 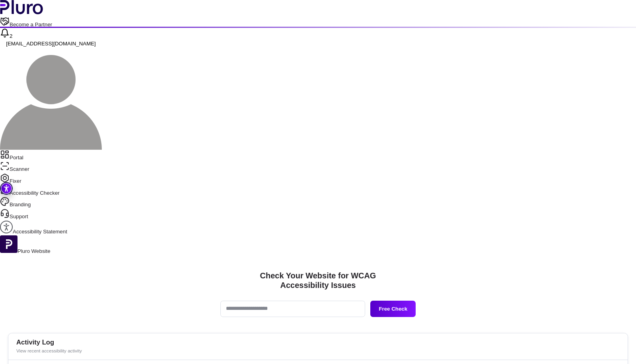 What do you see at coordinates (11, 36) in the screenshot?
I see `span: 2` at bounding box center [11, 36].